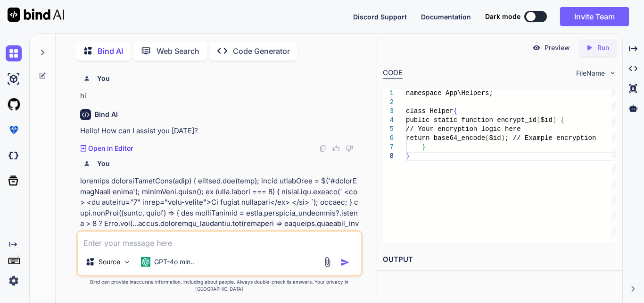 This screenshot has height=303, width=644. Describe the element at coordinates (328, 261) in the screenshot. I see `img: attachment` at that location.